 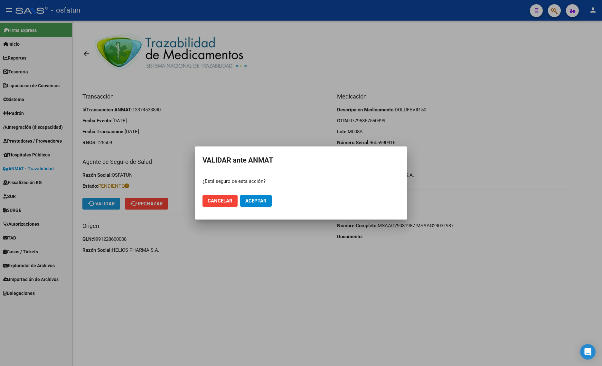 What do you see at coordinates (588, 352) in the screenshot?
I see `div: Open Intercom Messenger` at bounding box center [588, 352].